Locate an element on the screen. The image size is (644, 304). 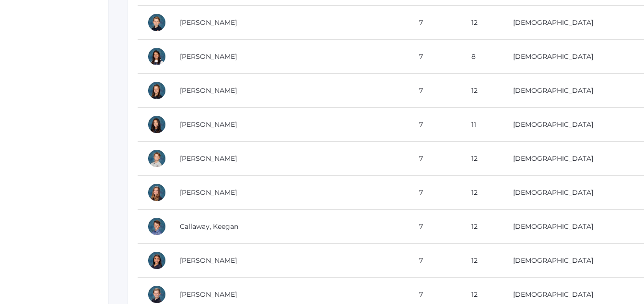
div: Jakob Chapman is located at coordinates (157, 295).